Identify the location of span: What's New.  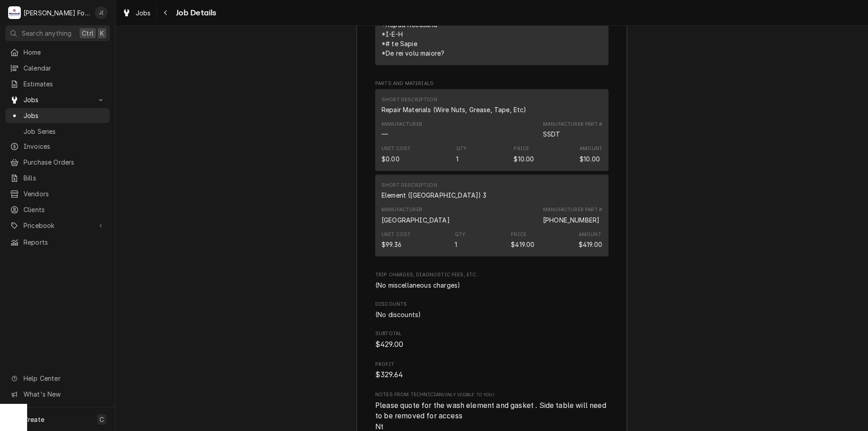
(64, 393).